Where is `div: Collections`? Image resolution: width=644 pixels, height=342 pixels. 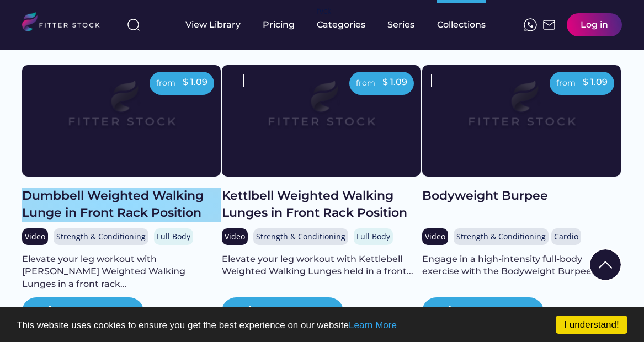
div: Collections is located at coordinates (461, 25).